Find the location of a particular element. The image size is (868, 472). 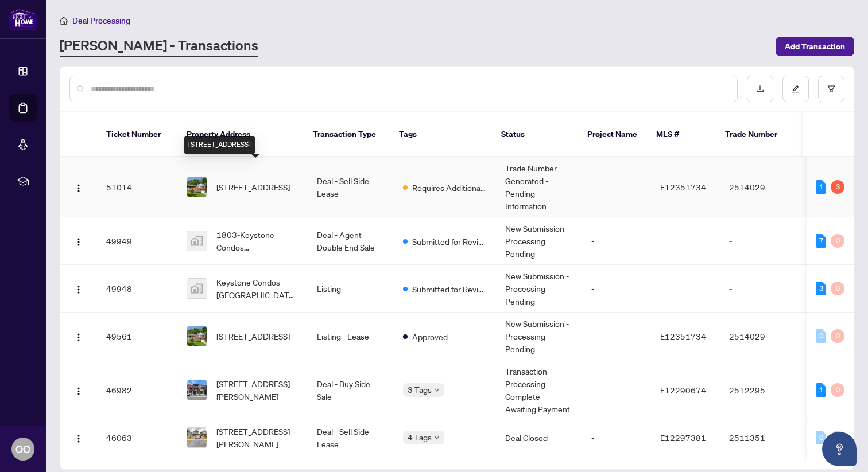

th: Transaction Type is located at coordinates (347, 135).